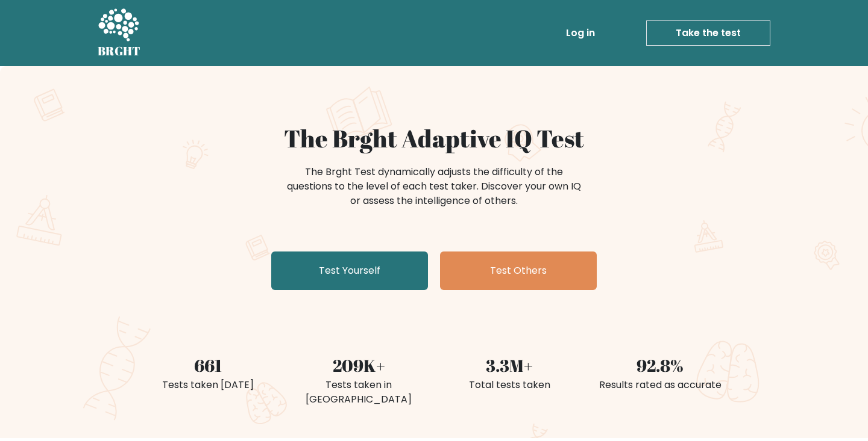 This screenshot has height=441, width=868. I want to click on a: Log in, so click(580, 33).